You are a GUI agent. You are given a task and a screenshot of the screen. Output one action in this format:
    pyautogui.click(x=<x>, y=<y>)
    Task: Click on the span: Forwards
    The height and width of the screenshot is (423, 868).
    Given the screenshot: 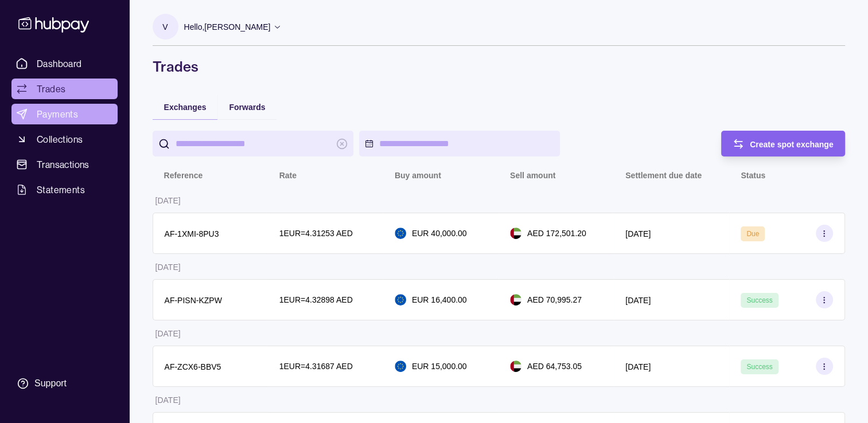 What is the action you would take?
    pyautogui.click(x=247, y=107)
    